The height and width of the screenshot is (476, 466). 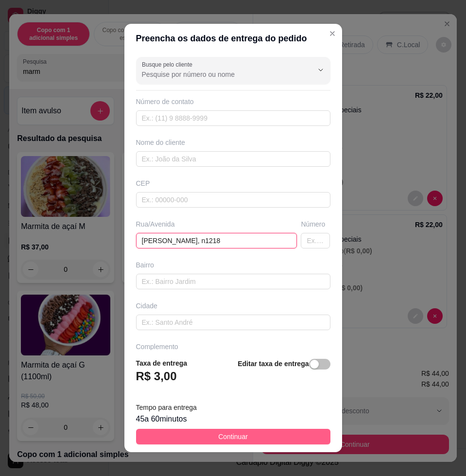 What do you see at coordinates (332, 33) in the screenshot?
I see `button: Close` at bounding box center [332, 33].